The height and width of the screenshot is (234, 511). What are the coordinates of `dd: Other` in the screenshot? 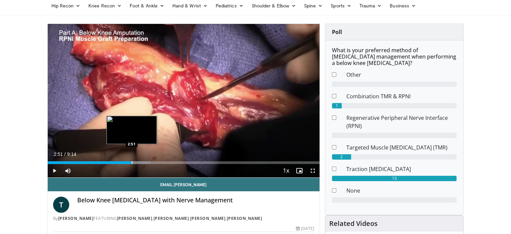 It's located at (402, 75).